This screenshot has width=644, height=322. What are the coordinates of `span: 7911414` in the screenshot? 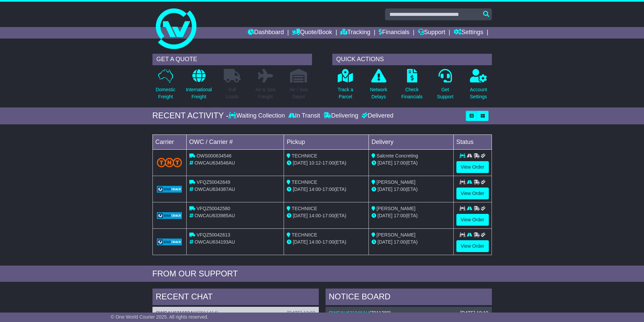 It's located at (208, 312).